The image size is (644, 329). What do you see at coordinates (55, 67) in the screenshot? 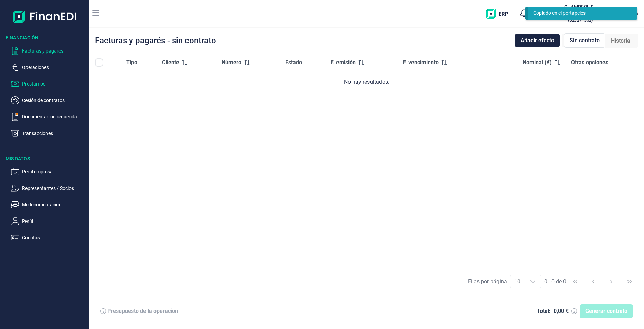
I see `p: Operaciones` at bounding box center [55, 67].